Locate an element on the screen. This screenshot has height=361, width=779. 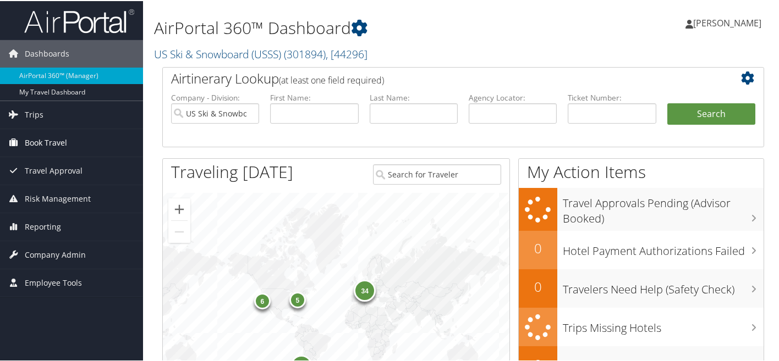
a: Travel Approvals Pending (Advisor Booked) is located at coordinates (641, 208).